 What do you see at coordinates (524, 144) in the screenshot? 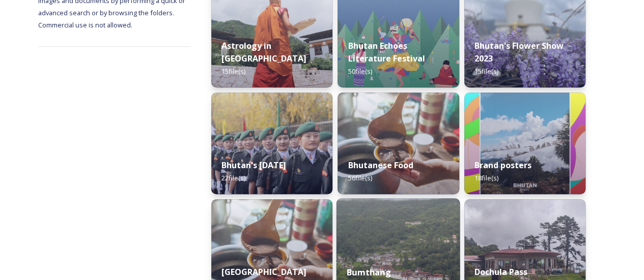
I see `img: Bhutan_Believe_800_1000_4.jpg` at bounding box center [524, 144].